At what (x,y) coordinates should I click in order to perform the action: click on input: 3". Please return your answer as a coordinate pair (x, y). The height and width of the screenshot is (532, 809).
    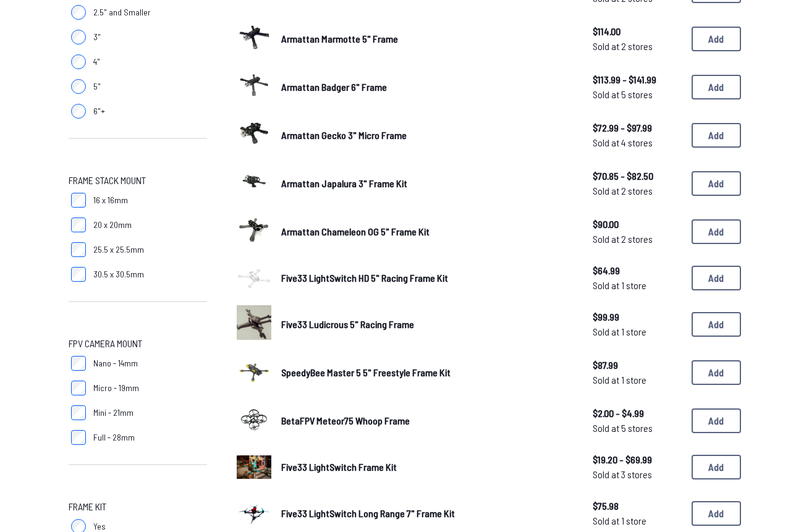
    Looking at the image, I should click on (79, 37).